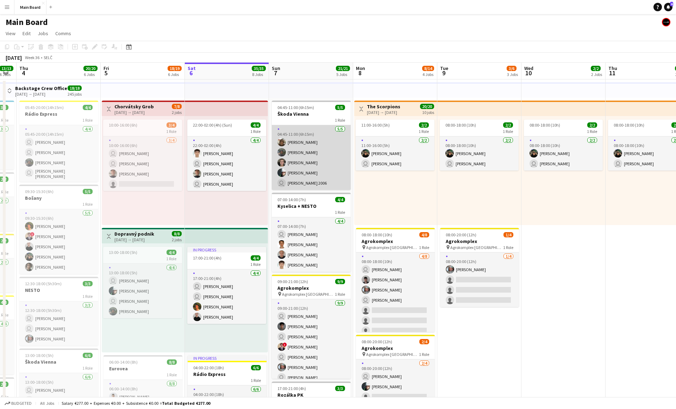 The image size is (676, 409). What do you see at coordinates (134, 234) in the screenshot?
I see `h3: Dopravný podnik` at bounding box center [134, 234].